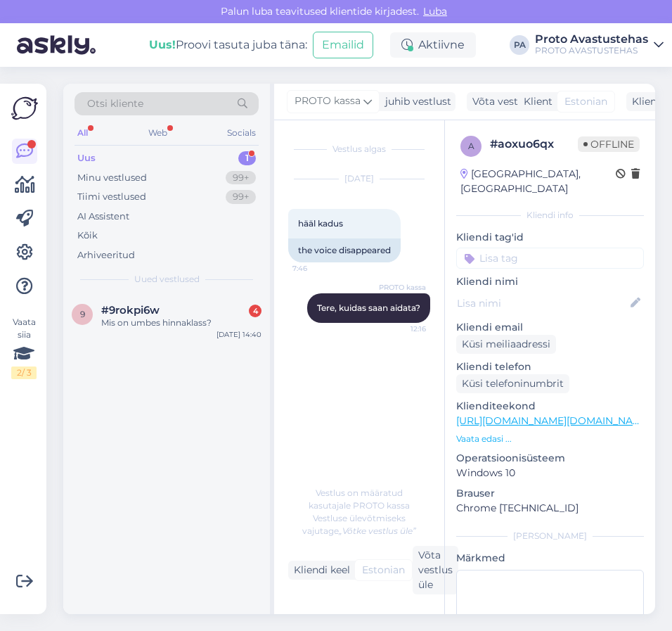 The height and width of the screenshot is (631, 672). I want to click on span: Uued vestlused, so click(166, 279).